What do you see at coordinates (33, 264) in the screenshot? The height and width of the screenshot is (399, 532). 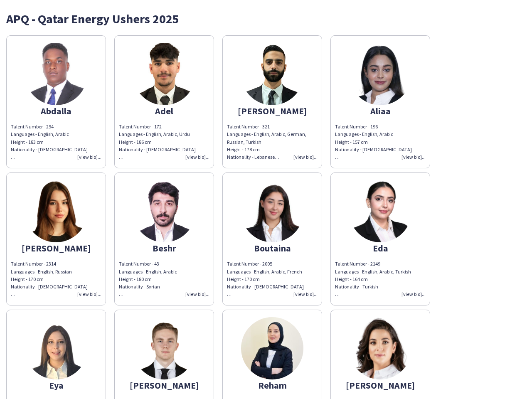 I see `span: Talent Number - 2314` at bounding box center [33, 264].